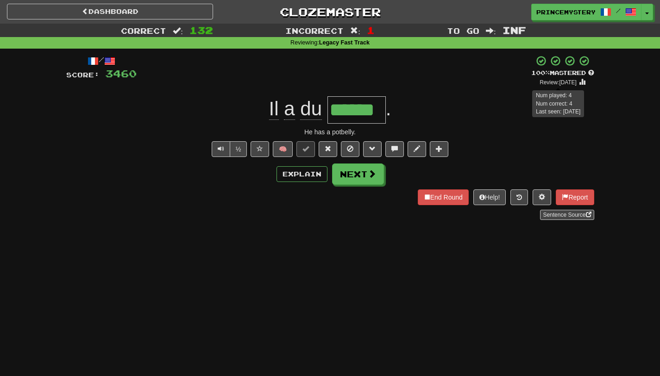 Image resolution: width=660 pixels, height=376 pixels. I want to click on span: Incorrect, so click(314, 31).